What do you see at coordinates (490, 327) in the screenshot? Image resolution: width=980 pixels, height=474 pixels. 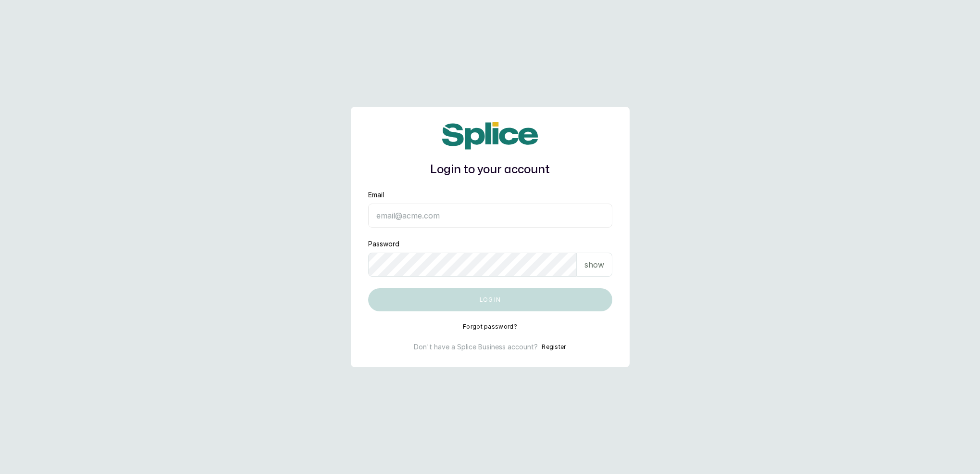 I see `button: Forgot password?` at bounding box center [490, 327].